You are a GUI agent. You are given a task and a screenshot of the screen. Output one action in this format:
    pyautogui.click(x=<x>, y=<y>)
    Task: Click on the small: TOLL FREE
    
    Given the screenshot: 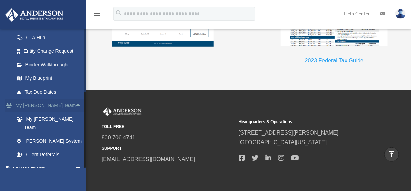 What is the action you would take?
    pyautogui.click(x=168, y=127)
    